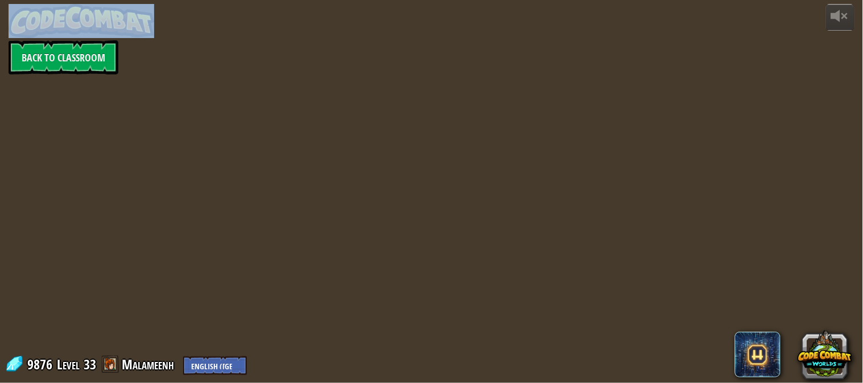 The height and width of the screenshot is (383, 863). Describe the element at coordinates (150, 365) in the screenshot. I see `a: Malameenh` at that location.